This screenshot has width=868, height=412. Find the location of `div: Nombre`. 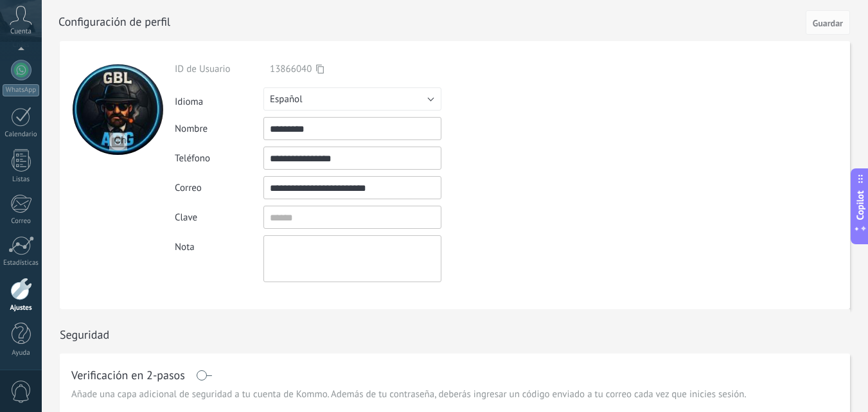

div: Nombre is located at coordinates (219, 129).